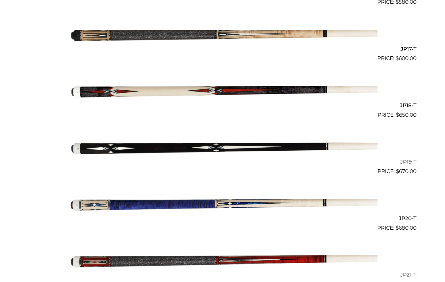 This screenshot has height=282, width=445. Describe the element at coordinates (223, 275) in the screenshot. I see `h2: JP21-T` at that location.